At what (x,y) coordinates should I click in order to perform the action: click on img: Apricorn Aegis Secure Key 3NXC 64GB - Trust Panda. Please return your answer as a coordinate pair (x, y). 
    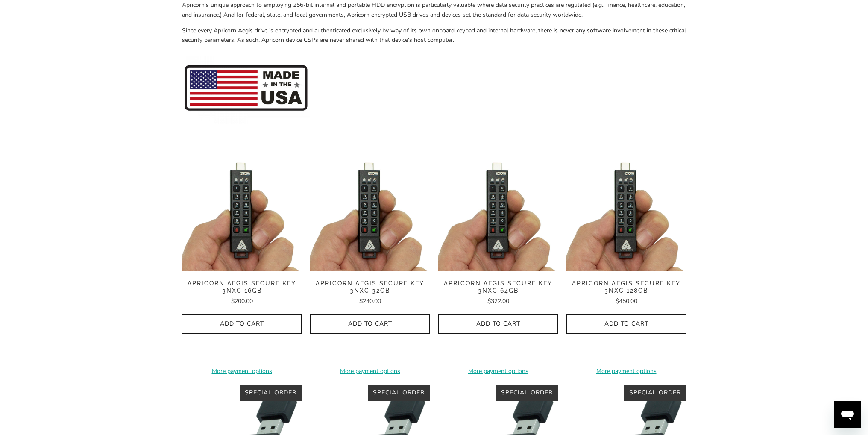
    Looking at the image, I should click on (498, 211).